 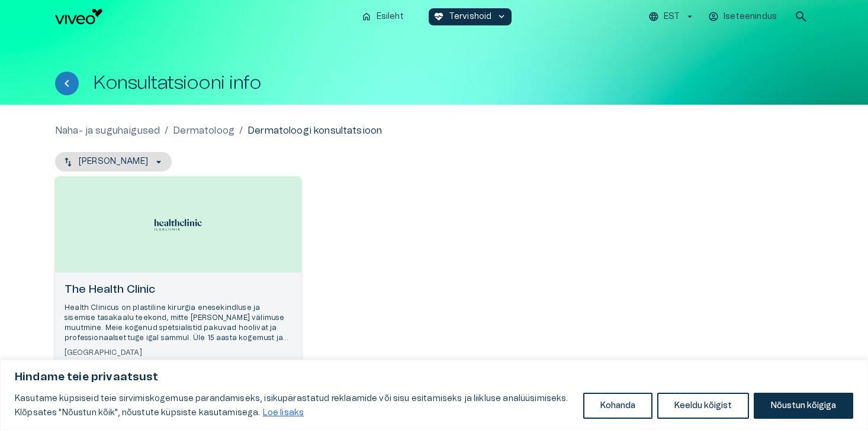 I want to click on button: Tagasi, so click(x=67, y=84).